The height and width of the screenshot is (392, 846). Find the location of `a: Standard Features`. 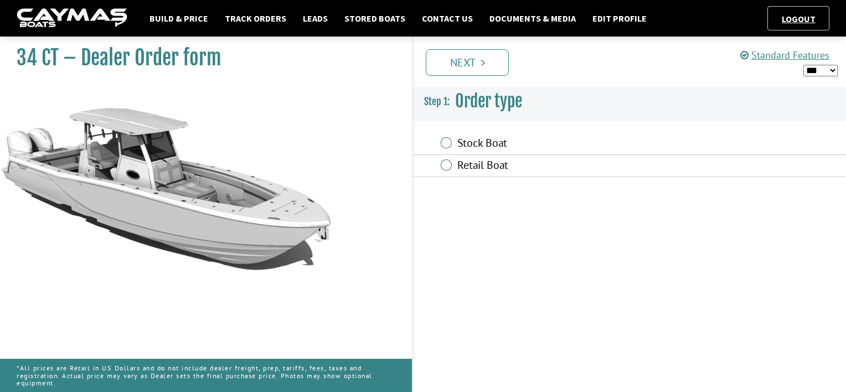

a: Standard Features is located at coordinates (784, 55).